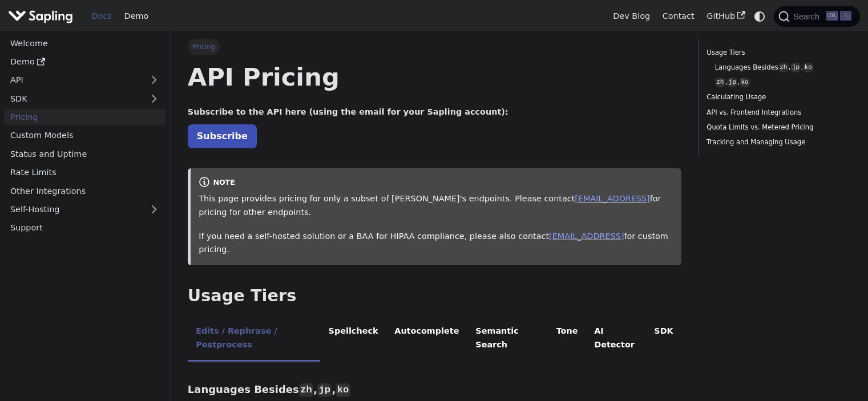  What do you see at coordinates (41, 16) in the screenshot?
I see `img: Sapling.ai` at bounding box center [41, 16].